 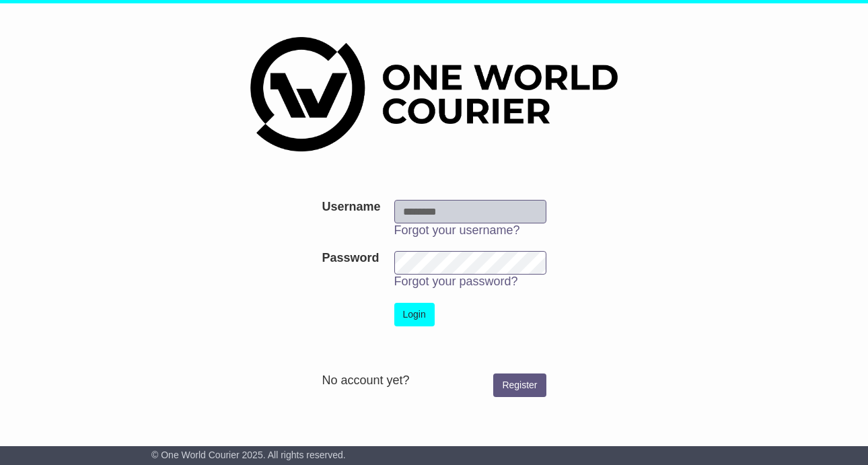 What do you see at coordinates (519, 385) in the screenshot?
I see `a: Register` at bounding box center [519, 385].